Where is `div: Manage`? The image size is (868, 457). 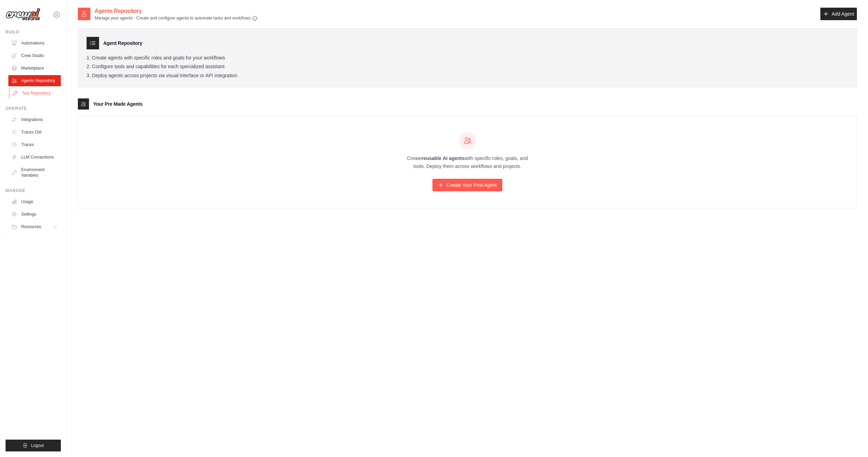 div: Manage is located at coordinates (33, 191).